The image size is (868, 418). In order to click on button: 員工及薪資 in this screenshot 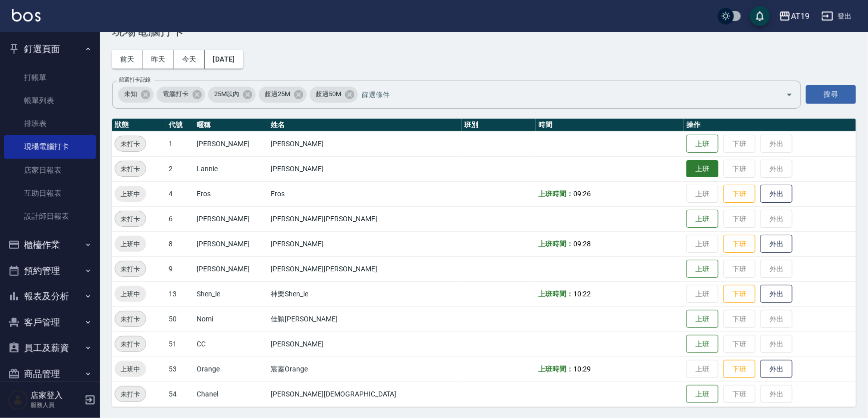, I will do `click(50, 348)`.